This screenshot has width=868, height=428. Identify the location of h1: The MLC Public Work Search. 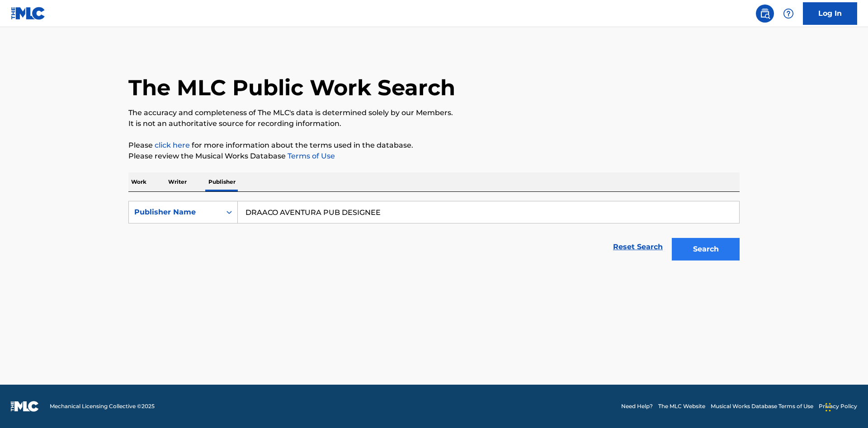
(291, 88).